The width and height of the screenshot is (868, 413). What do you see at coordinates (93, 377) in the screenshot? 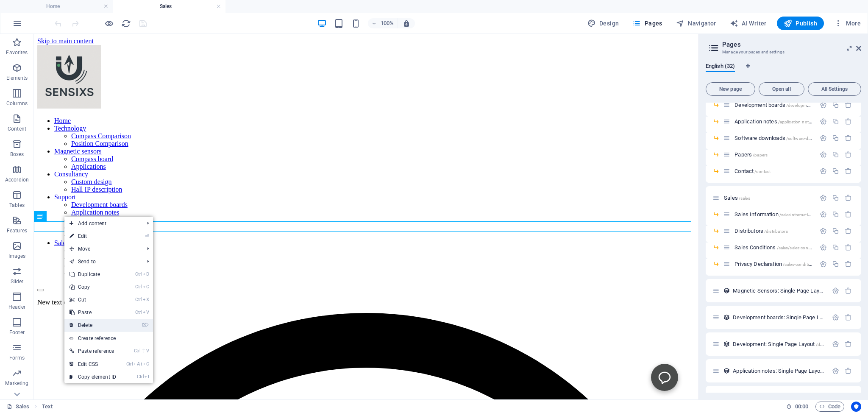
I see `a: CtrlICopy element ID` at bounding box center [93, 377].